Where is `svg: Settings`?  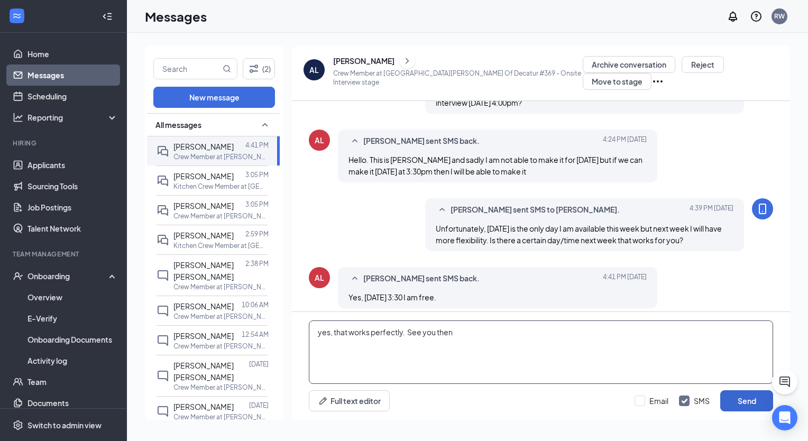 svg: Settings is located at coordinates (18, 425).